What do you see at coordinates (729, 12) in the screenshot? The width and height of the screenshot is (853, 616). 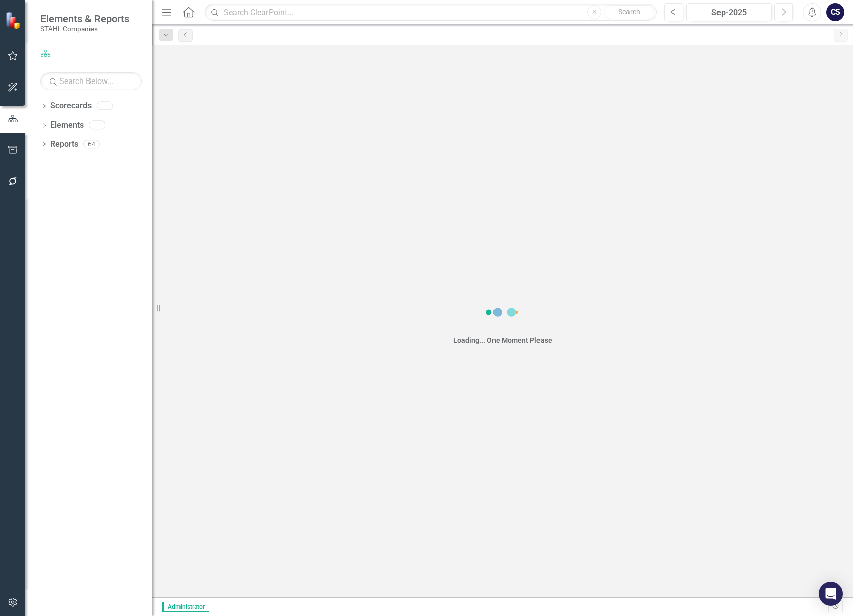 I see `div: Sep-2025` at bounding box center [729, 12].